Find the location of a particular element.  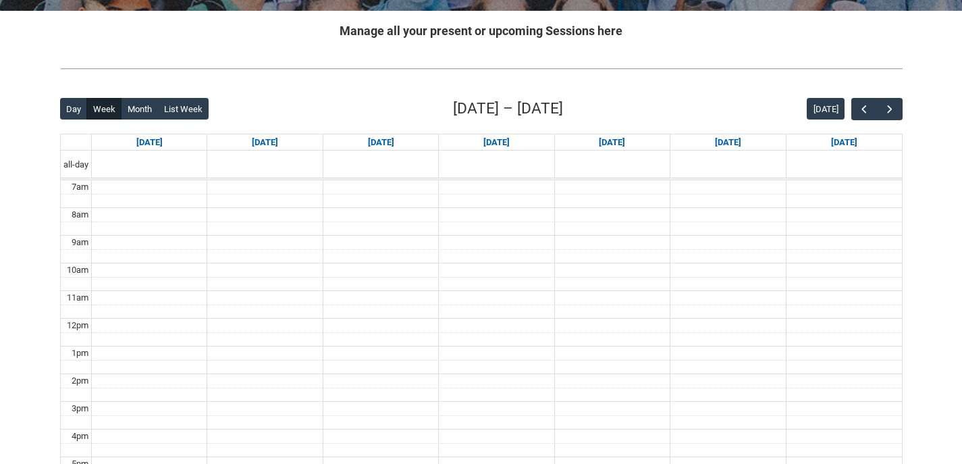

img: REDU_GREY_LINE is located at coordinates (481, 68).